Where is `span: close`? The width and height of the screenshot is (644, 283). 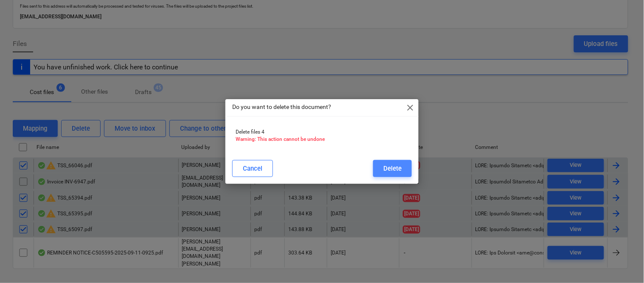 span: close is located at coordinates (410, 108).